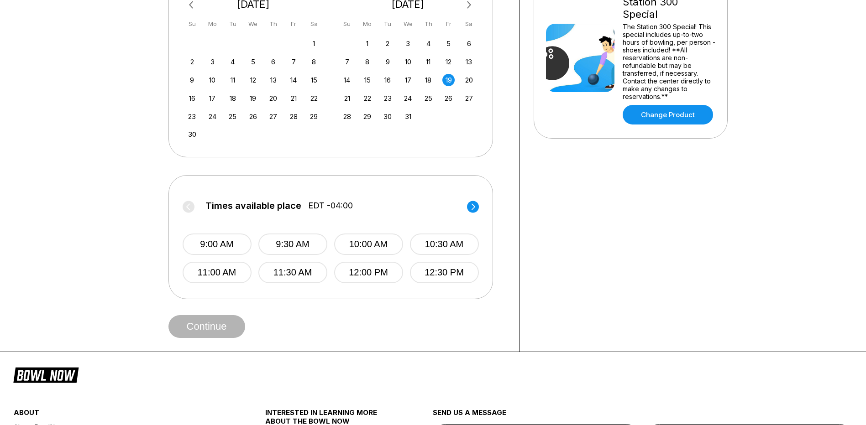 The height and width of the screenshot is (425, 866). What do you see at coordinates (469, 80) in the screenshot?
I see `div: Choose Saturday, December 20th, 2025` at bounding box center [469, 80].